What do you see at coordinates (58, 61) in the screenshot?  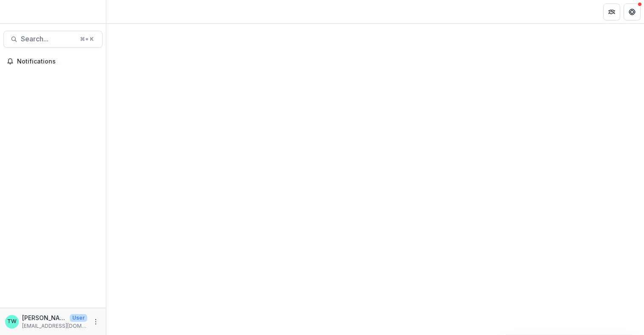 I see `span: Notifications` at bounding box center [58, 61].